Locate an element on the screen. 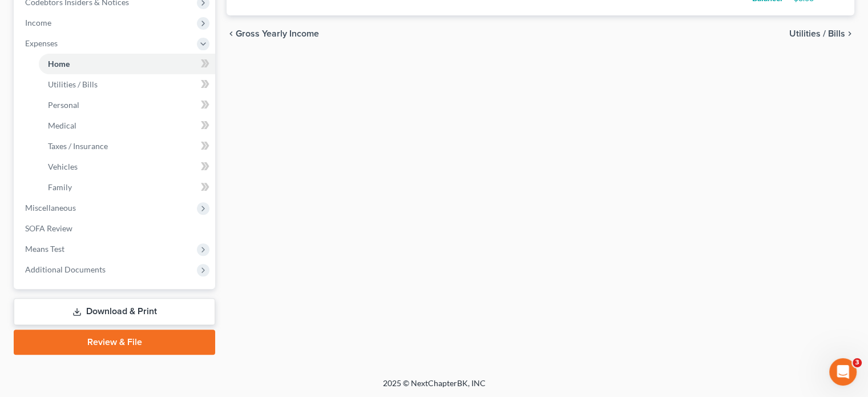 This screenshot has height=397, width=868. span: Gross Yearly Income is located at coordinates (277, 34).